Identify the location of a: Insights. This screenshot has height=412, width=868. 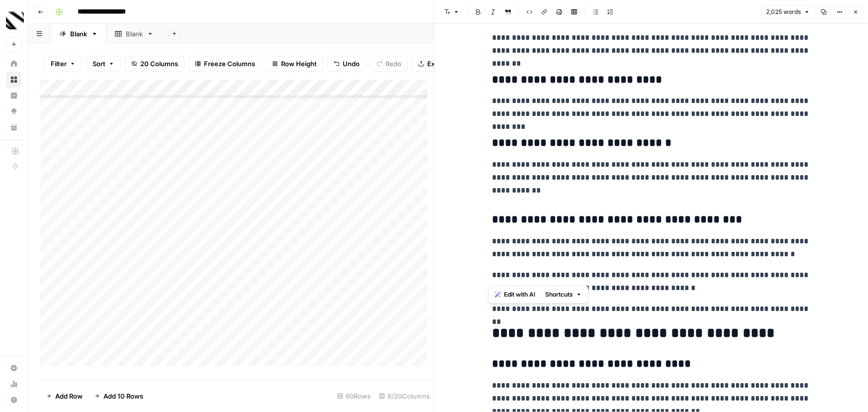
(14, 95).